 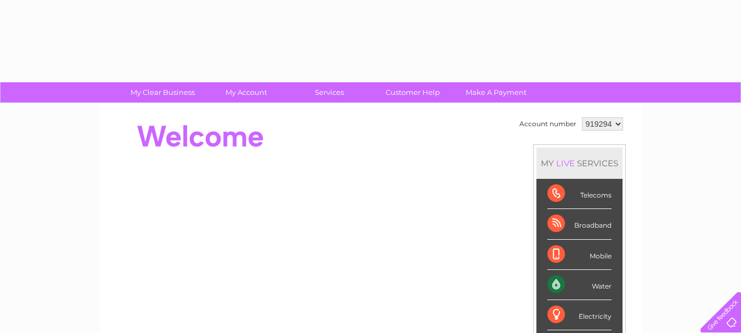 What do you see at coordinates (565, 163) in the screenshot?
I see `div: LIVE` at bounding box center [565, 163].